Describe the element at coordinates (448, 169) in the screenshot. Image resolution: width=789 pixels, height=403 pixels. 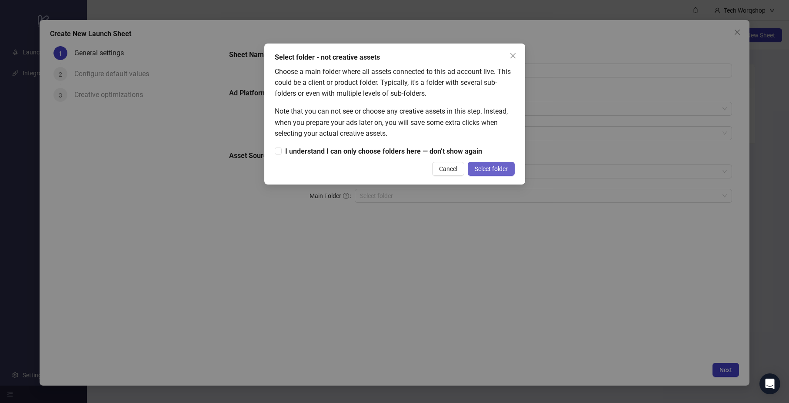
I see `span: Cancel` at that location.